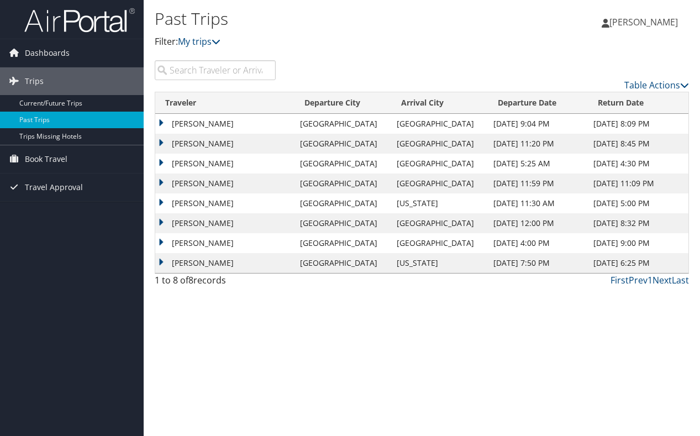  What do you see at coordinates (439, 103) in the screenshot?
I see `th: Arrival City: activate to sort column ascending` at bounding box center [439, 103].